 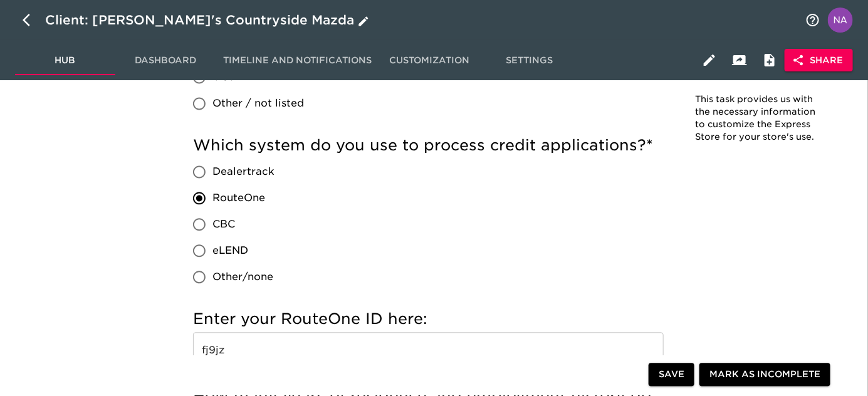 I want to click on button: Internal Notes and Comments, so click(x=770, y=60).